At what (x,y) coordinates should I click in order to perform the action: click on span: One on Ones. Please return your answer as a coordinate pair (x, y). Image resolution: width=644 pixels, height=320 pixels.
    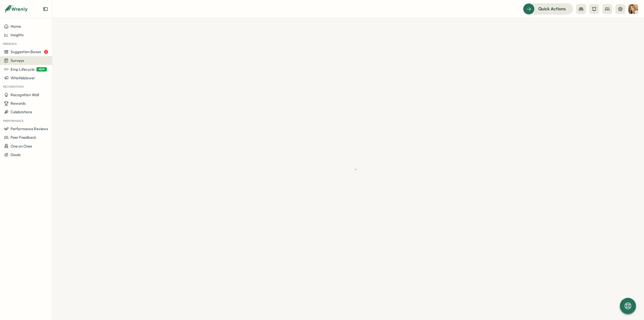
    Looking at the image, I should click on (21, 146).